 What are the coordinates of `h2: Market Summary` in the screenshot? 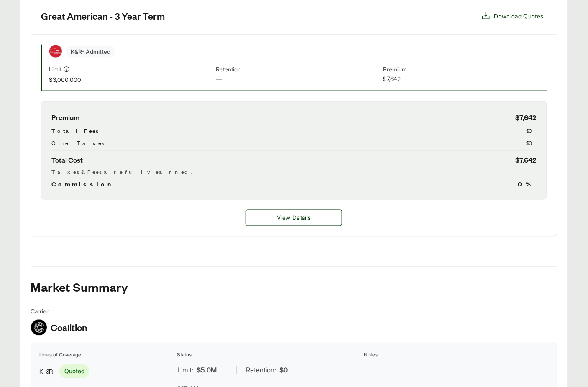 It's located at (294, 287).